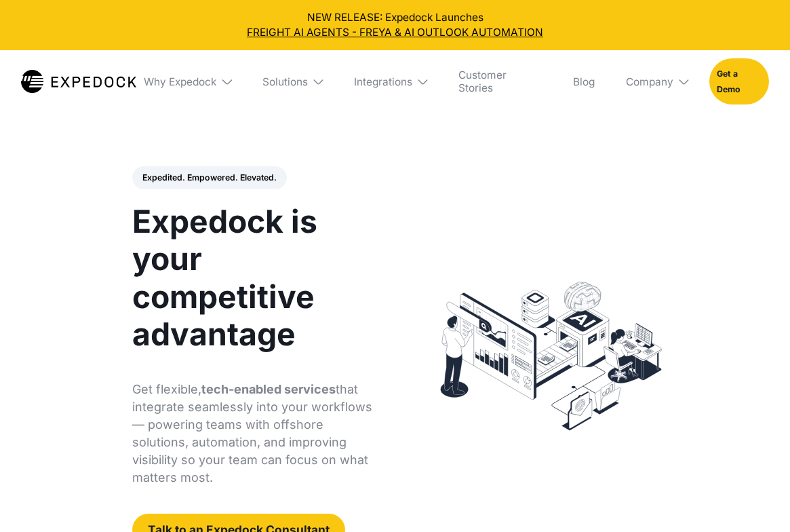  I want to click on p: Get flexible, that integrate seamlessly into your workflows — powering teams with offshore soluti..., so click(256, 433).